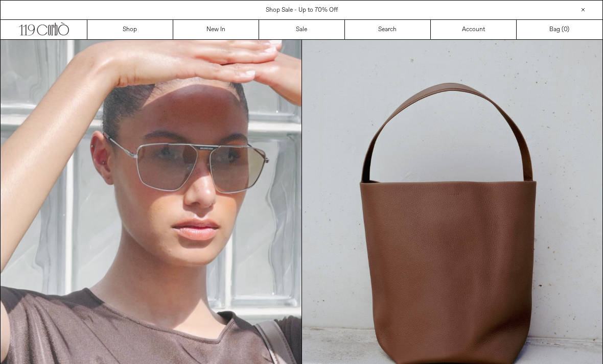 This screenshot has height=364, width=603. Describe the element at coordinates (302, 10) in the screenshot. I see `span: Shop Sale - Up to 70% Off` at that location.